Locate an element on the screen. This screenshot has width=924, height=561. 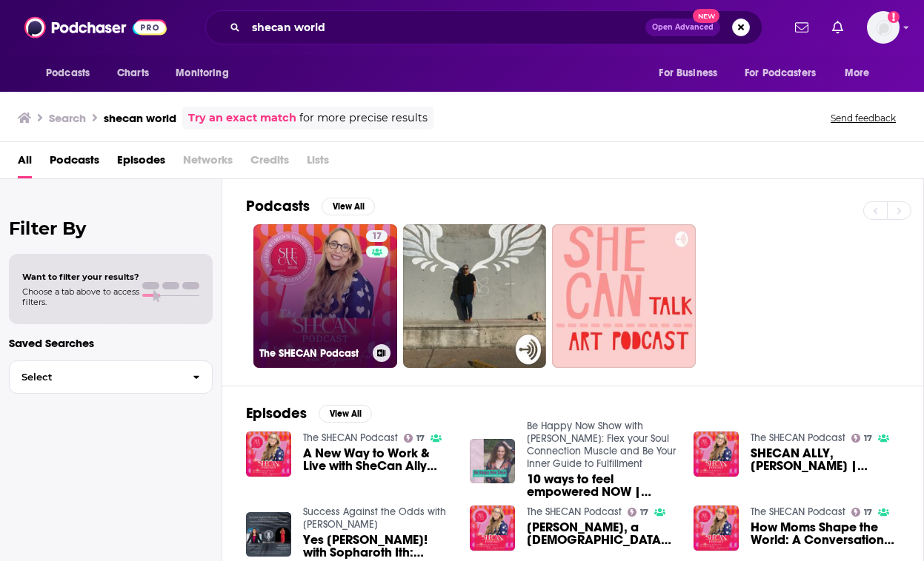
span: Choose a tab above to access filters. is located at coordinates (81, 297).